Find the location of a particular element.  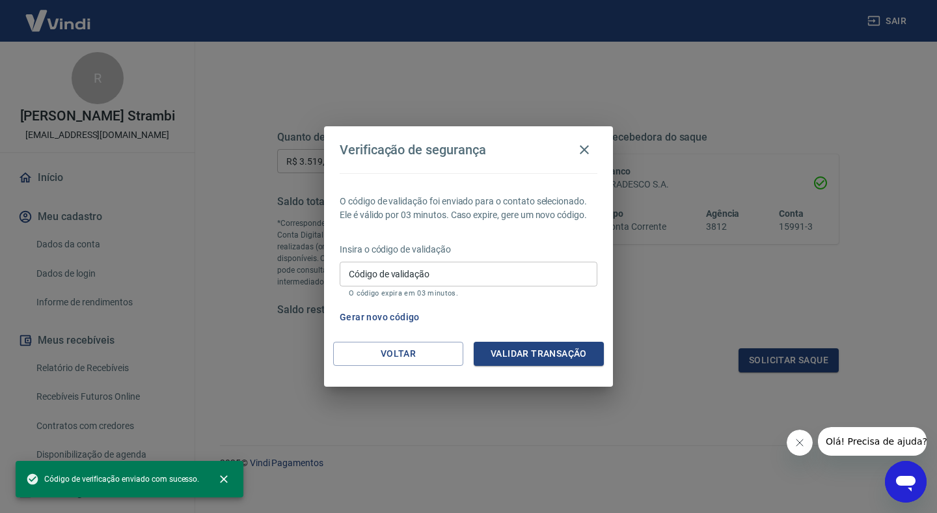

span: Olá! Precisa de ajuda? is located at coordinates (59, 14).